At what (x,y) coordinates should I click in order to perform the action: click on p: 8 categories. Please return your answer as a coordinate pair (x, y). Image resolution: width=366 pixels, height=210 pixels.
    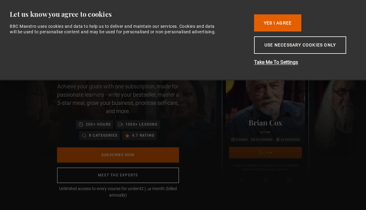
    Looking at the image, I should click on (103, 135).